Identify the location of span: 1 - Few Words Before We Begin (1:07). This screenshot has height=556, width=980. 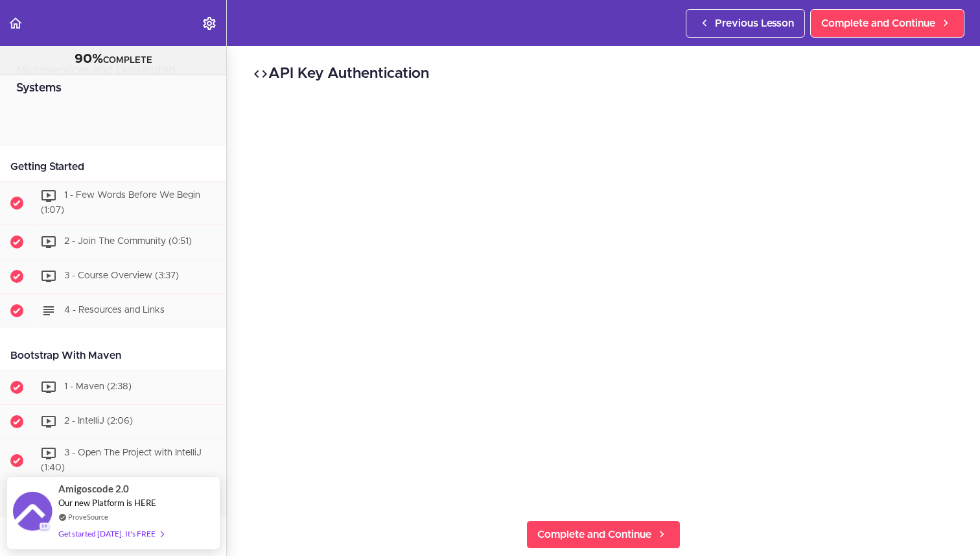
(121, 203).